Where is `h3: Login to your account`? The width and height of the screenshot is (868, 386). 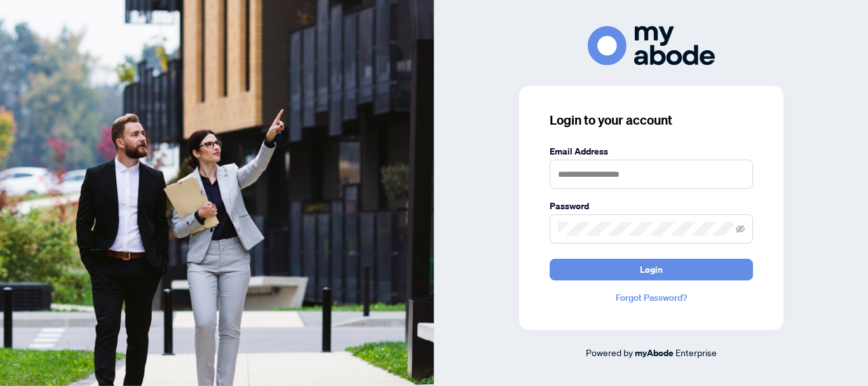 h3: Login to your account is located at coordinates (651, 120).